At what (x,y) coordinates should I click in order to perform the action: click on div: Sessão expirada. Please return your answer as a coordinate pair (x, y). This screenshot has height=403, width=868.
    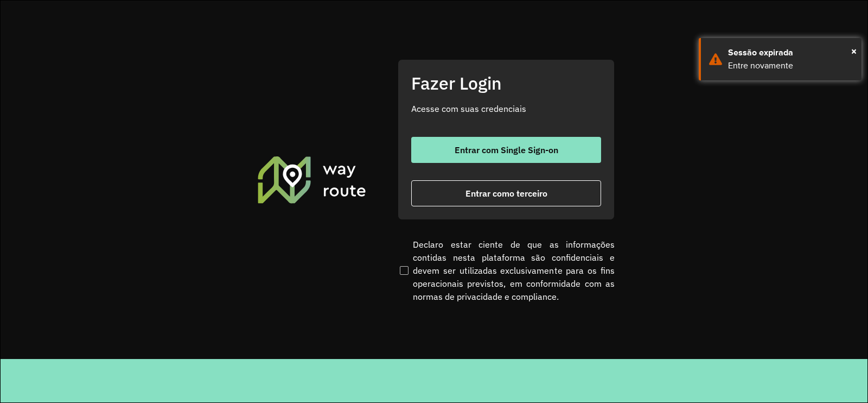
    Looking at the image, I should click on (791, 53).